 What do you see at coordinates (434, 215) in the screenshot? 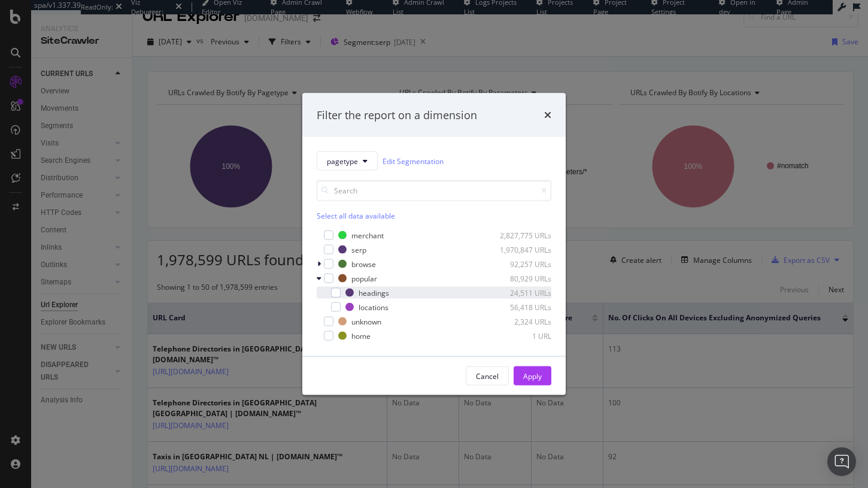
I see `div: Select all data available` at bounding box center [434, 215].